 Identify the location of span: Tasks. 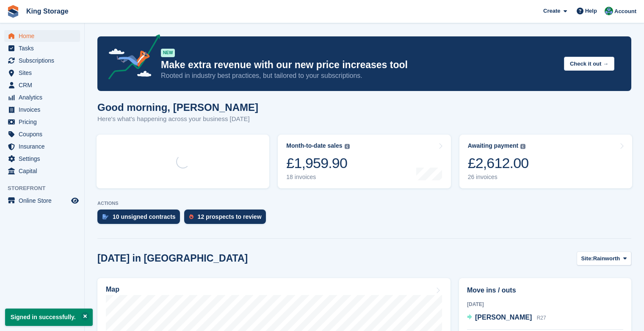
(44, 48).